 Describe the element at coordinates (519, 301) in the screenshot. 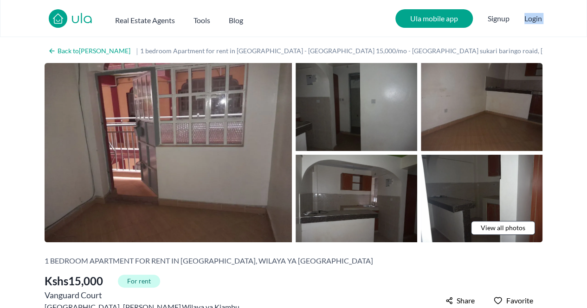

I see `span: Favorite` at that location.